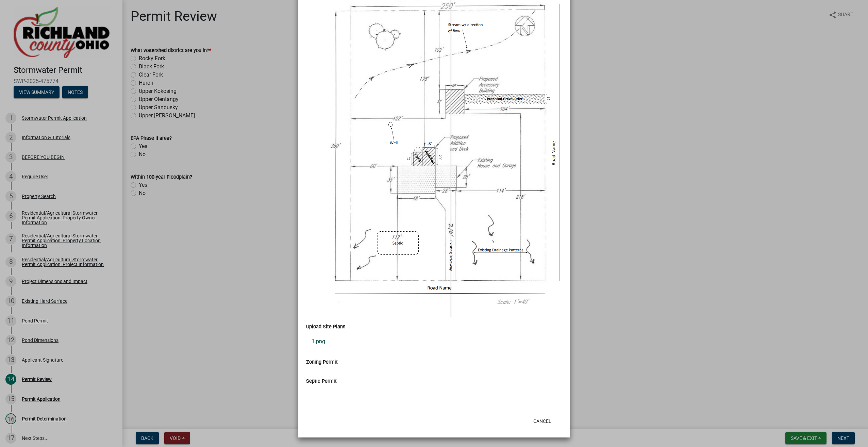 The height and width of the screenshot is (447, 868). Describe the element at coordinates (326, 327) in the screenshot. I see `label: Upload Site Plans` at that location.